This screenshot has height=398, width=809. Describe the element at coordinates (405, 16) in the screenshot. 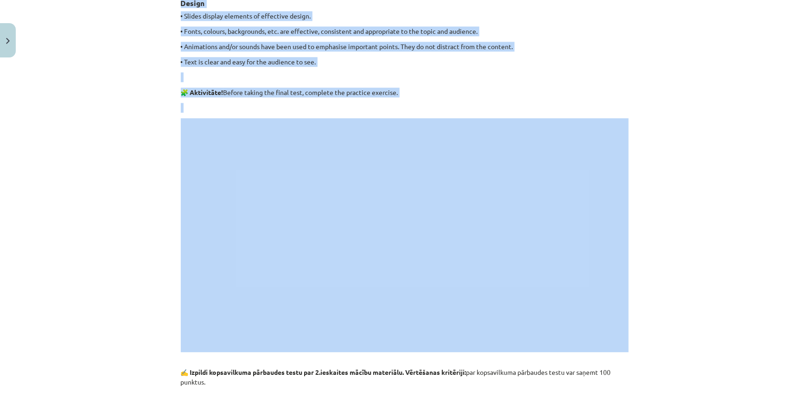

I see `p: • Slides display elements of effective design.` at that location.